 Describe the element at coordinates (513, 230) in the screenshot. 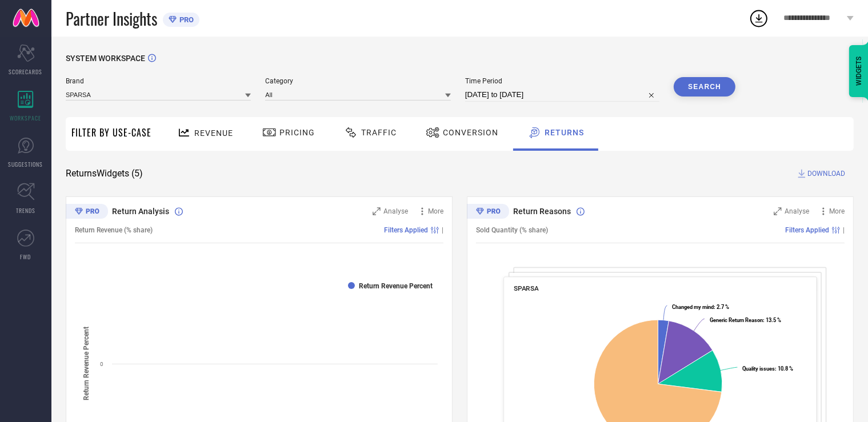

I see `span: Sold Quantity (% share)` at that location.